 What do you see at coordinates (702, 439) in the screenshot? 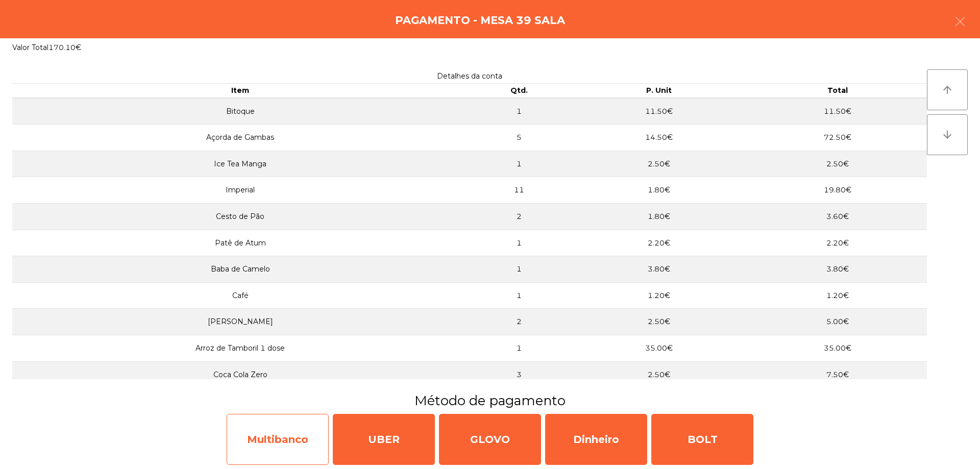
I see `div: BOLT` at bounding box center [702, 439].